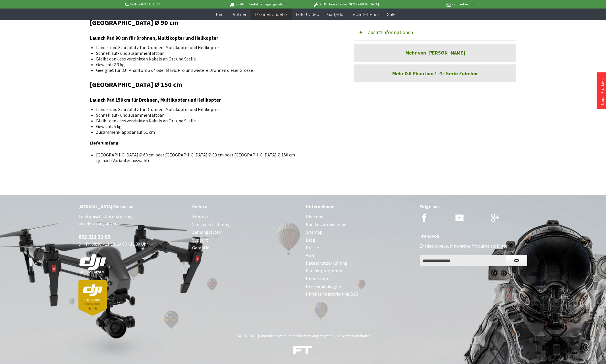  I want to click on a: Kontakt, so click(246, 217).